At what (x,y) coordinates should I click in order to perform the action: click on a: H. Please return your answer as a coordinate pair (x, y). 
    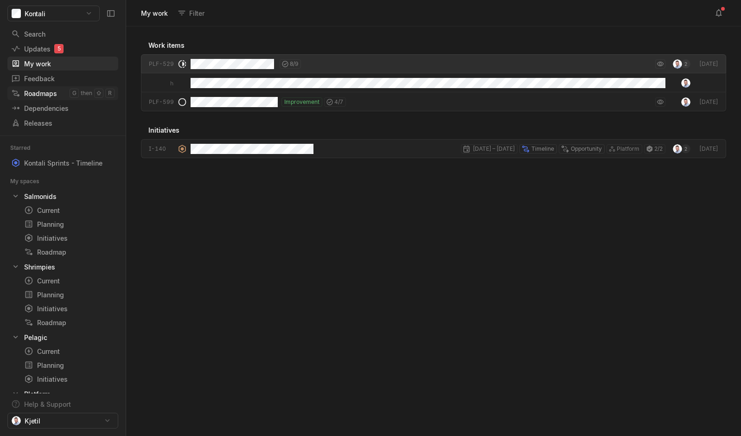
    Looking at the image, I should click on (433, 83).